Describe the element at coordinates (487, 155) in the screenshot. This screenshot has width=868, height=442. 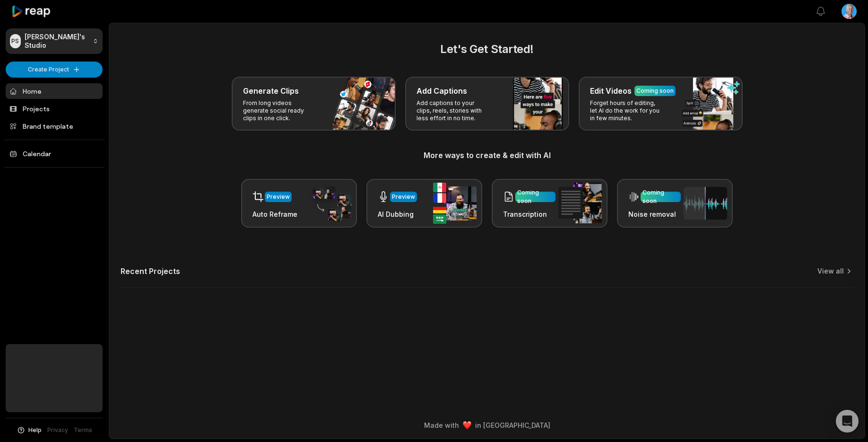
I see `h3: More ways to create & edit with AI` at that location.